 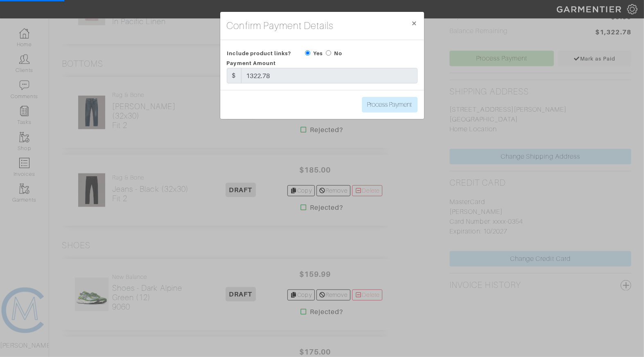 I want to click on label: No, so click(x=339, y=53).